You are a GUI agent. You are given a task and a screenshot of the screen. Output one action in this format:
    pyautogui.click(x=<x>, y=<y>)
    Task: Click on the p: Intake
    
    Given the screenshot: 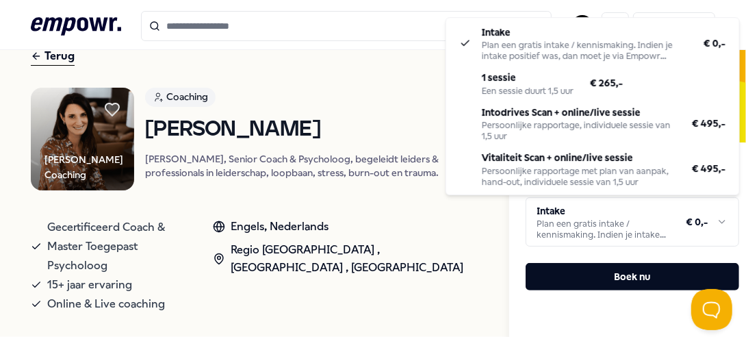 What is the action you would take?
    pyautogui.click(x=585, y=32)
    